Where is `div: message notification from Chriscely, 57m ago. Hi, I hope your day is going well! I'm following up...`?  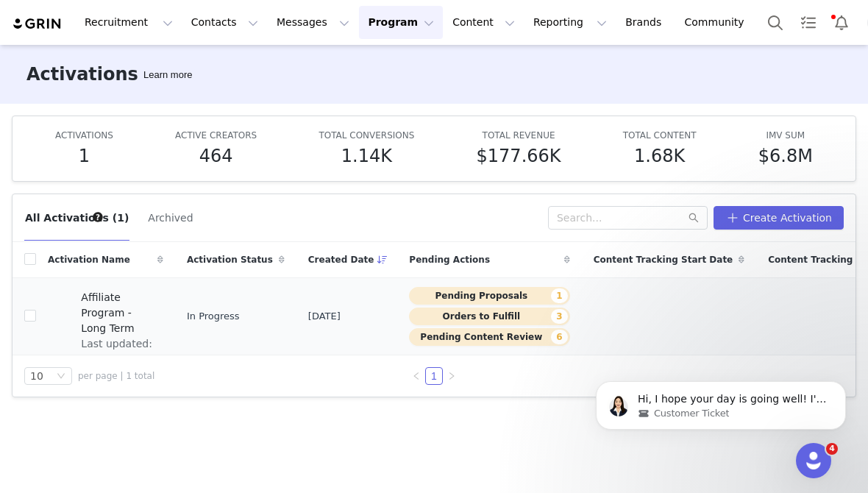 div: message notification from Chriscely, 57m ago. Hi, I hope your day is going well! I'm following up... is located at coordinates (147, 56).